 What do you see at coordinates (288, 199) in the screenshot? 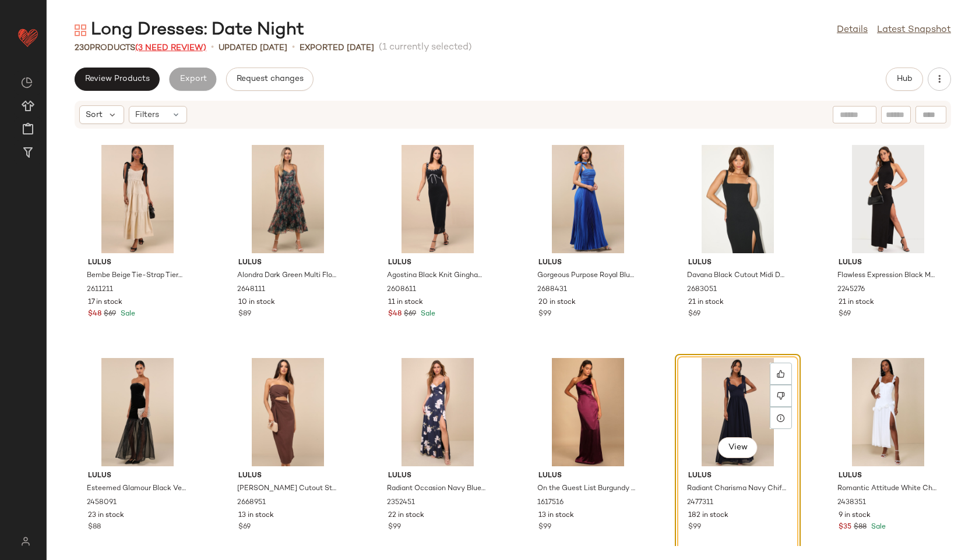
I see `img: 2648111_02_fullbody.jpg` at bounding box center [288, 199].